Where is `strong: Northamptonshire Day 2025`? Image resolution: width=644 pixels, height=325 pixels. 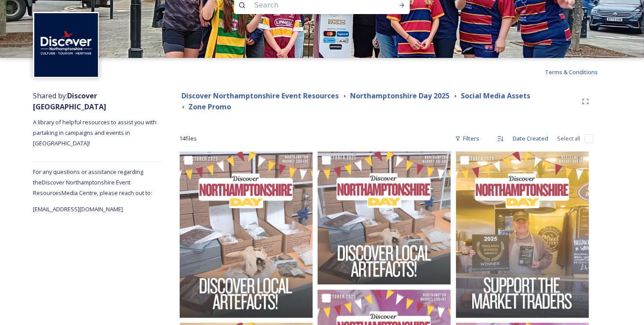 strong: Northamptonshire Day 2025 is located at coordinates (400, 96).